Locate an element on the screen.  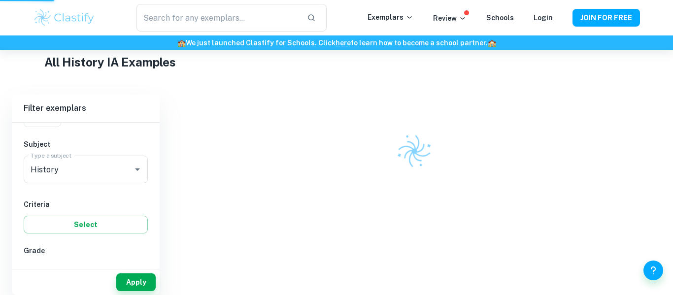
button: Apply is located at coordinates (136, 282).